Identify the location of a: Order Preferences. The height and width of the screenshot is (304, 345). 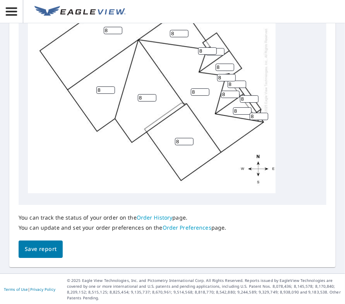
(187, 227).